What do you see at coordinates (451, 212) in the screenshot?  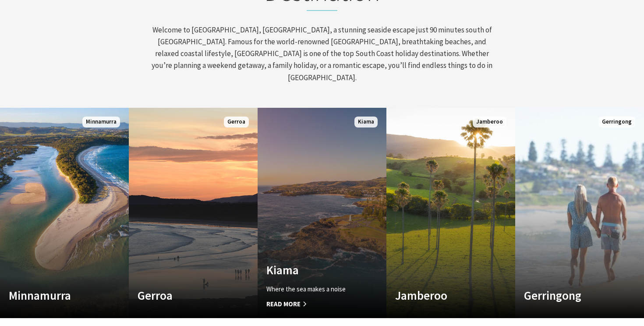 I see `a: Custom Image Used Jamberoo Jamberoo` at bounding box center [451, 212].